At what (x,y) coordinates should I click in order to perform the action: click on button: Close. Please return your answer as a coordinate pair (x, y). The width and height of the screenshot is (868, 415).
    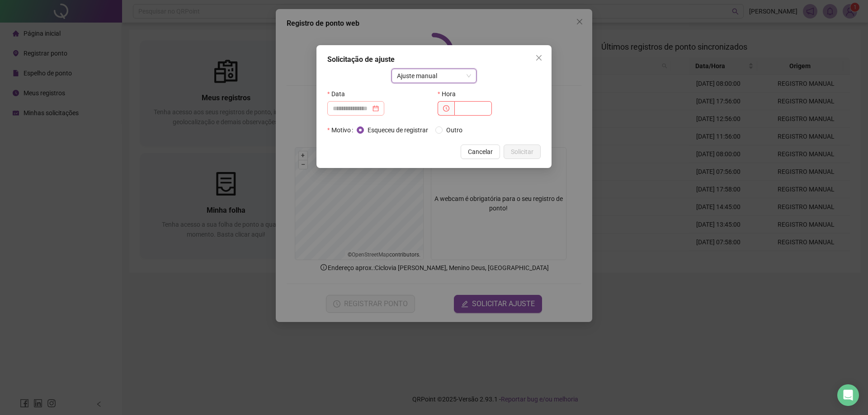
    Looking at the image, I should click on (539, 58).